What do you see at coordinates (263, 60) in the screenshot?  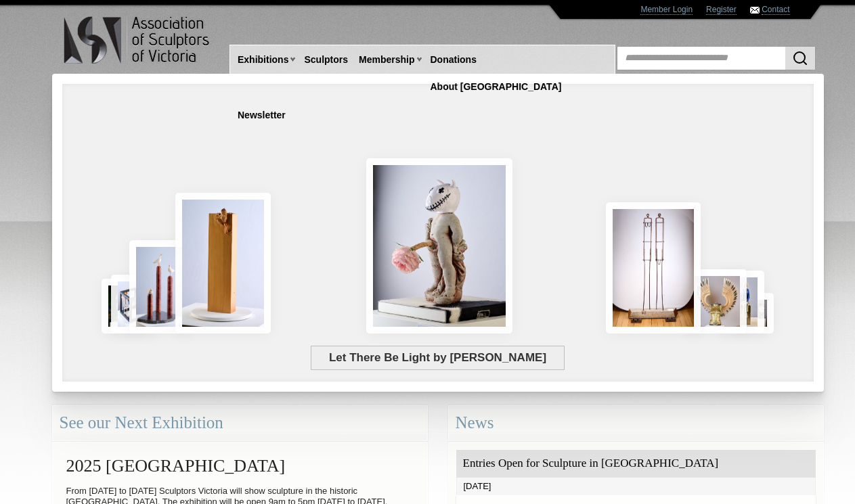 I see `a: Exhibitions` at bounding box center [263, 60].